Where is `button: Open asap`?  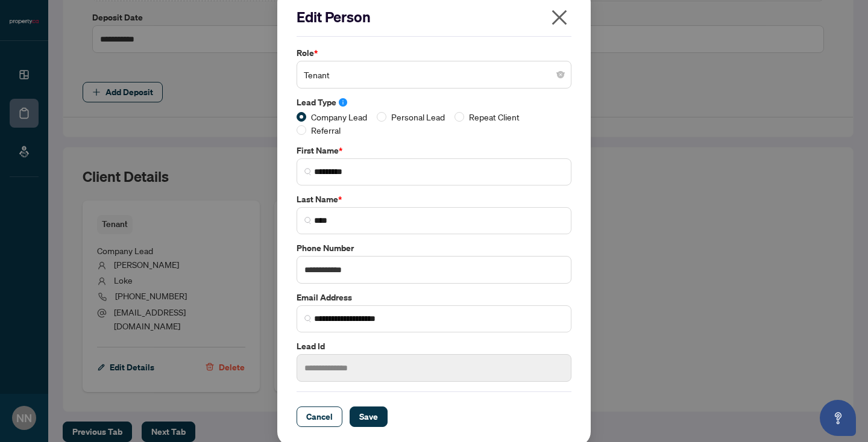 button: Open asap is located at coordinates (838, 418).